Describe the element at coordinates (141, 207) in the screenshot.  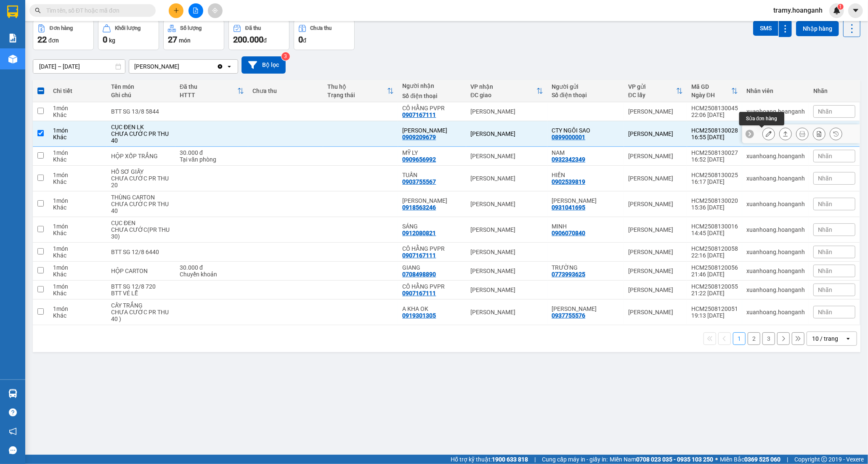
I see `div: CHƯA CƯỚC PR THU 40` at that location.